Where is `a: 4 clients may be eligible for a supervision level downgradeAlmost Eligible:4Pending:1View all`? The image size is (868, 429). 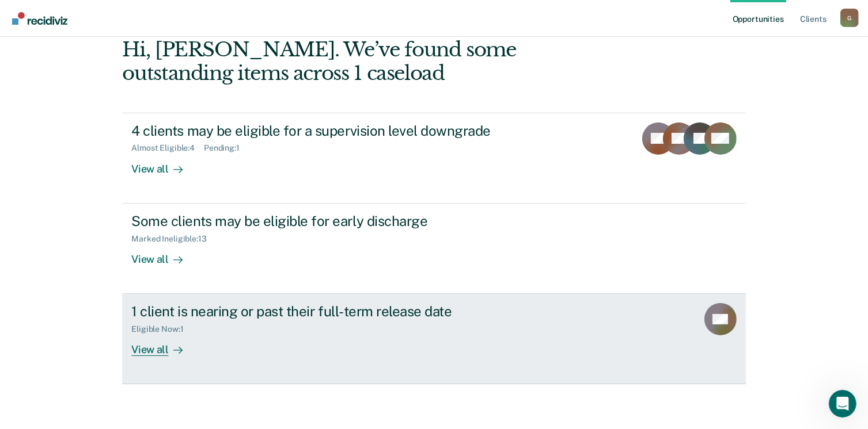 a: 4 clients may be eligible for a supervision level downgradeAlmost Eligible:4Pending:1View all is located at coordinates (434, 158).